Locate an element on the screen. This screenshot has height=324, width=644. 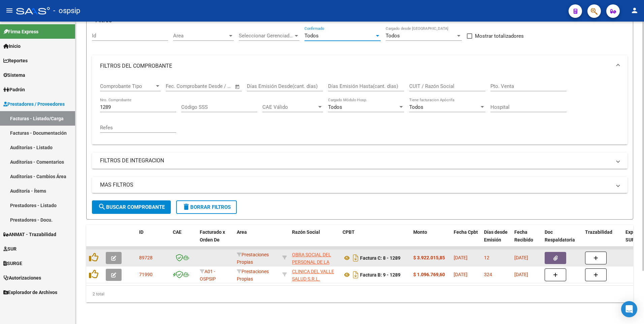
strong: Factura B: 9 - 1289 is located at coordinates (380, 275).